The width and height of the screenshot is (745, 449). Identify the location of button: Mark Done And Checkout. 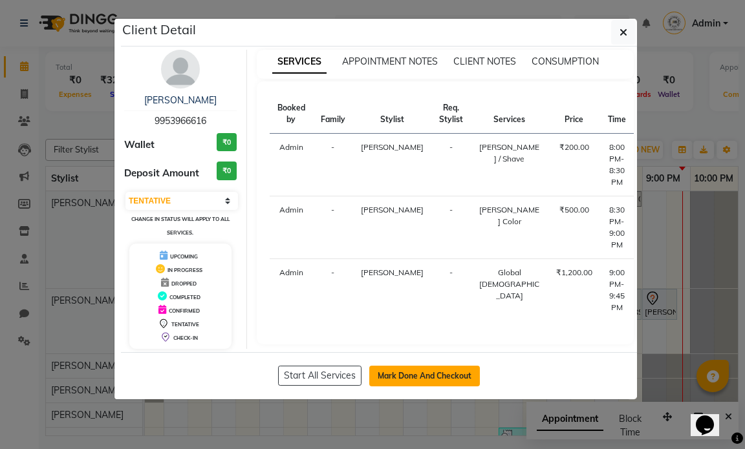
(424, 376).